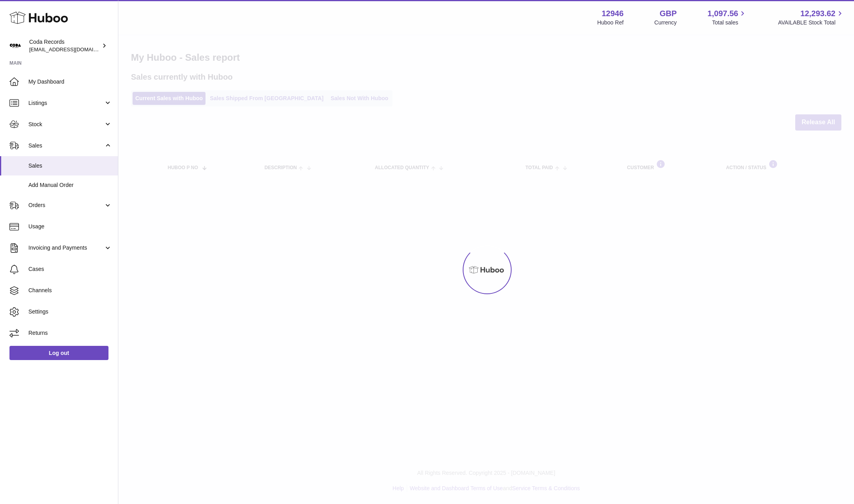 This screenshot has width=854, height=504. Describe the element at coordinates (668, 13) in the screenshot. I see `strong: GBP` at that location.